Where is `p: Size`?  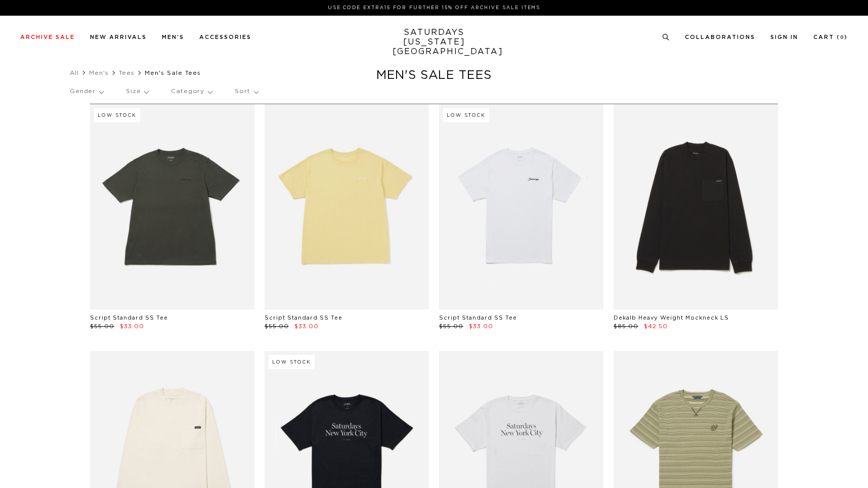
p: Size is located at coordinates (137, 91).